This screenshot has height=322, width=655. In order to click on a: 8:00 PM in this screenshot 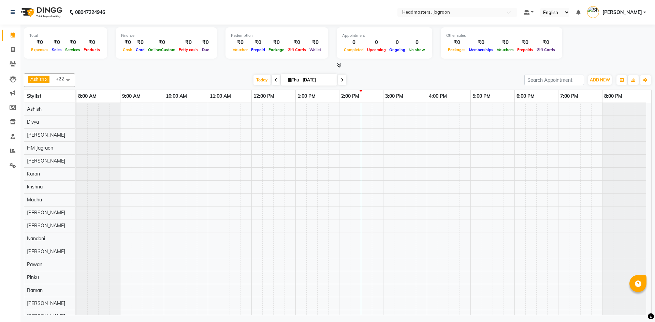, I will do `click(613, 96)`.